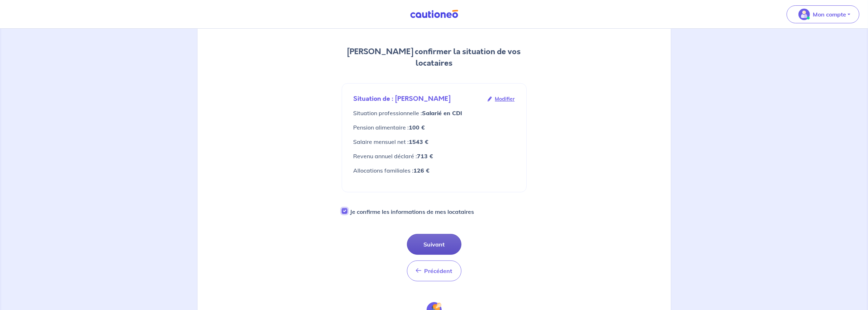 This screenshot has height=310, width=868. What do you see at coordinates (434, 170) in the screenshot?
I see `p: Allocations familiales :` at bounding box center [434, 170].